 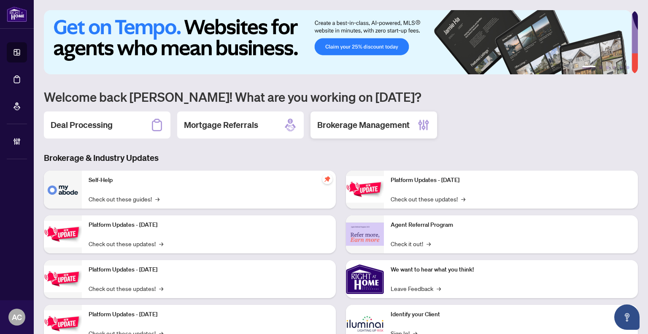 I want to click on h3: Brokerage & Industry Updates, so click(x=341, y=158).